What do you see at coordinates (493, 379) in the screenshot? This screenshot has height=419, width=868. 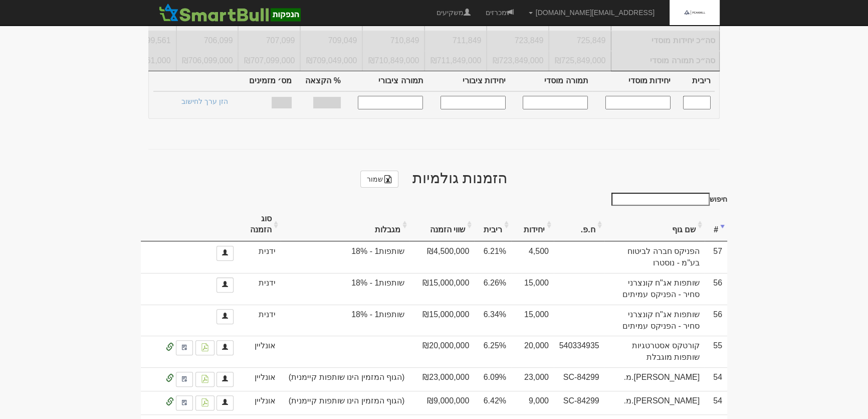 I see `td: 6.09%` at bounding box center [493, 379].